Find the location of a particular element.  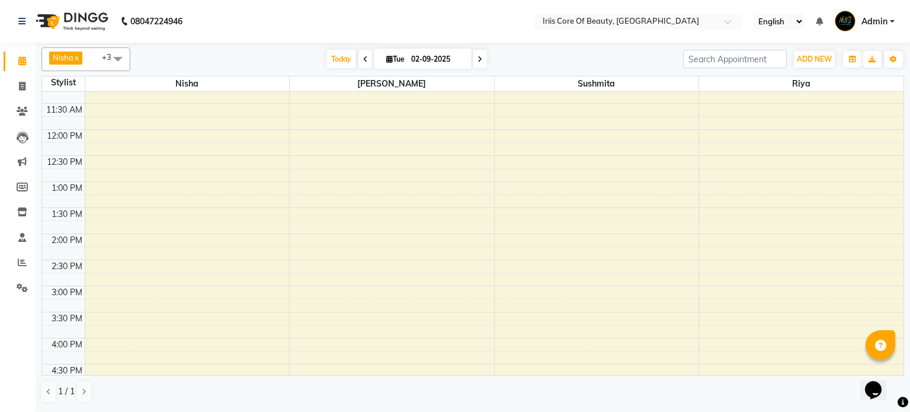

div: 1:00 PM is located at coordinates (67, 188).